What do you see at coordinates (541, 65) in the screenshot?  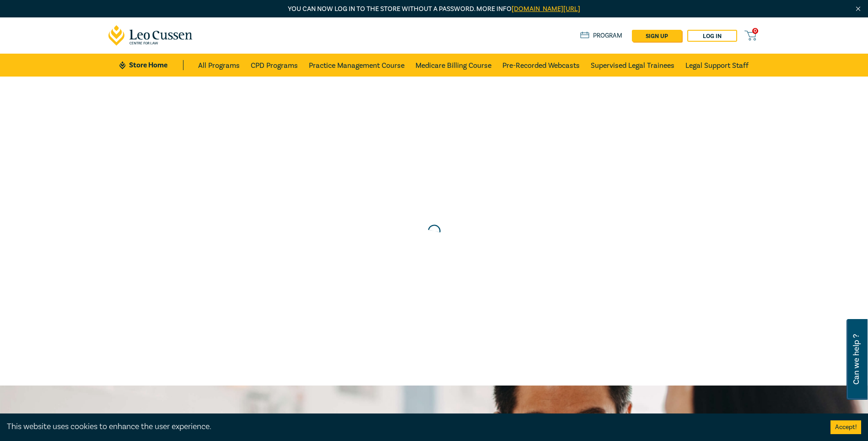 I see `a: Pre-Recorded Webcasts` at bounding box center [541, 65].